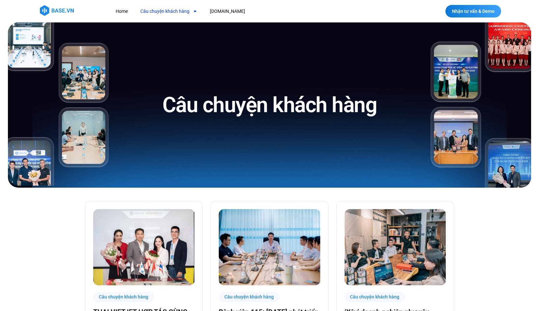 Image resolution: width=539 pixels, height=311 pixels. I want to click on a: Home, so click(122, 11).